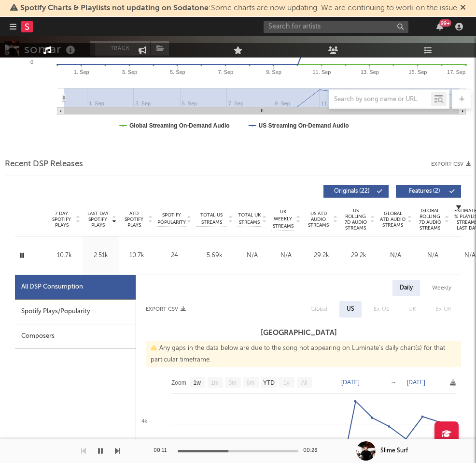  I want to click on span: Last Day Spotify Plays, so click(98, 219).